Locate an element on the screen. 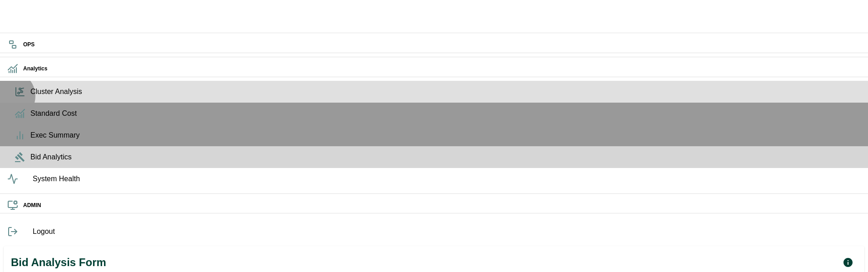 The width and height of the screenshot is (868, 272). span: Logout is located at coordinates (447, 232).